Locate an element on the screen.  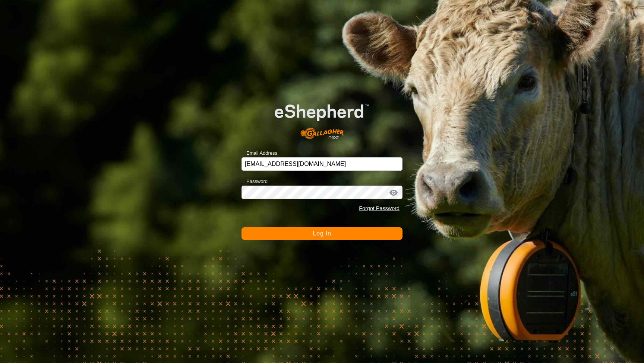
a: Forgot Password is located at coordinates (379, 209).